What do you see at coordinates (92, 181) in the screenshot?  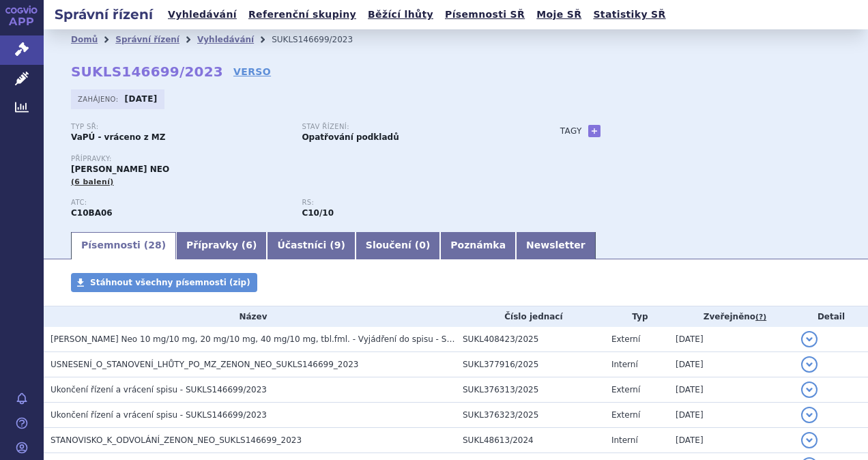 I see `span: (6 balení)` at bounding box center [92, 181].